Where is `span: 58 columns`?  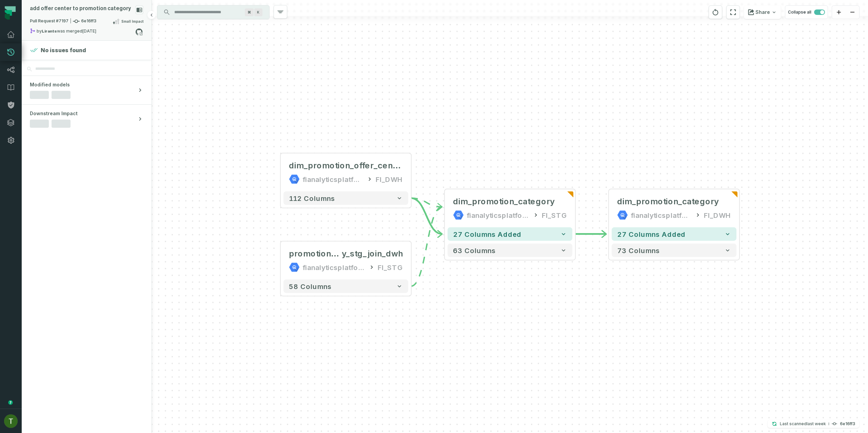
span: 58 columns is located at coordinates (310, 286).